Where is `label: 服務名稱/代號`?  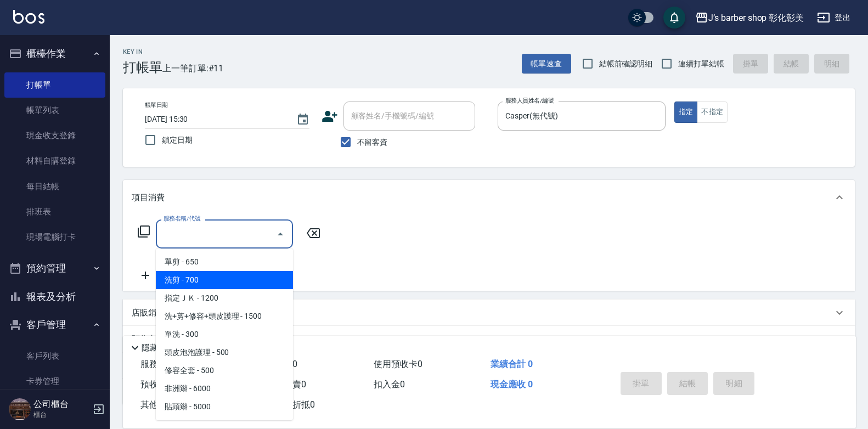
label: 服務名稱/代號 is located at coordinates (181, 219).